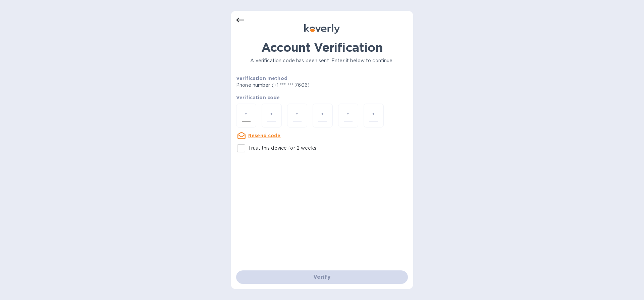  What do you see at coordinates (282, 148) in the screenshot?
I see `p: Trust this device for 2 weeks` at bounding box center [282, 148].